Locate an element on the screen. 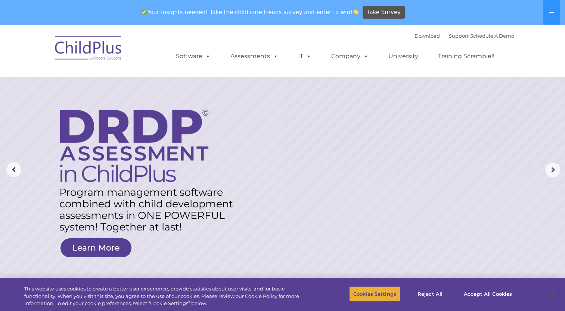  a: IT is located at coordinates (305, 56).